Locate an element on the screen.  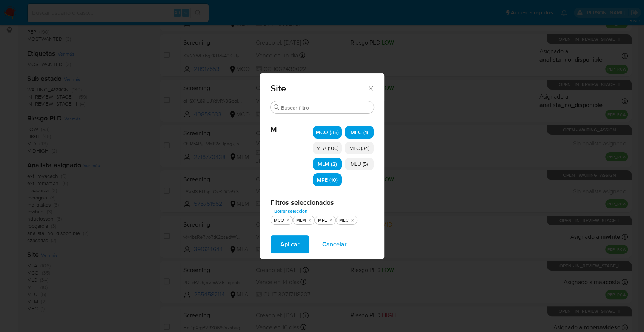
span: Site is located at coordinates (319, 88).